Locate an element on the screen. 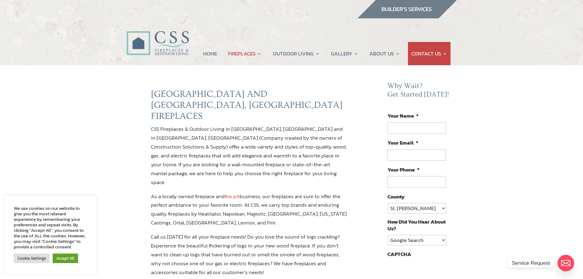 Image resolution: width=583 pixels, height=279 pixels. a: ABOUT US is located at coordinates (385, 54).